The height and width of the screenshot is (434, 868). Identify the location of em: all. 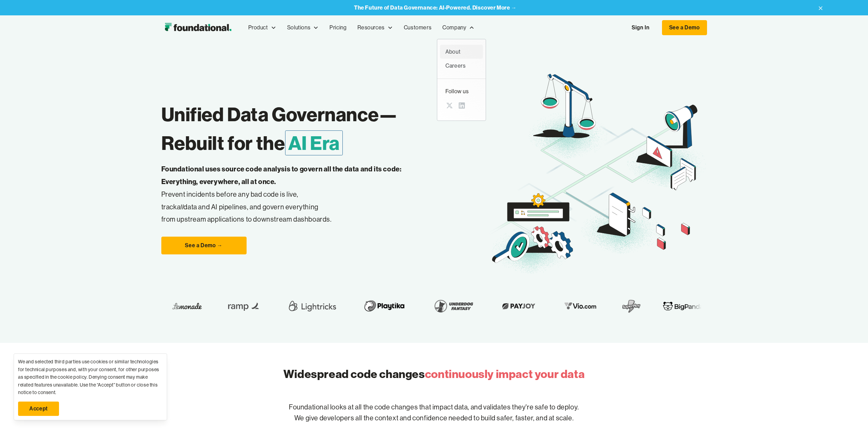
(180, 207).